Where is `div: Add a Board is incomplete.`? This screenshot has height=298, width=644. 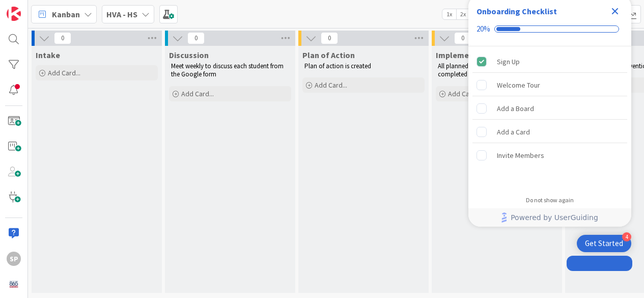 div: Add a Board is incomplete. is located at coordinates (550, 108).